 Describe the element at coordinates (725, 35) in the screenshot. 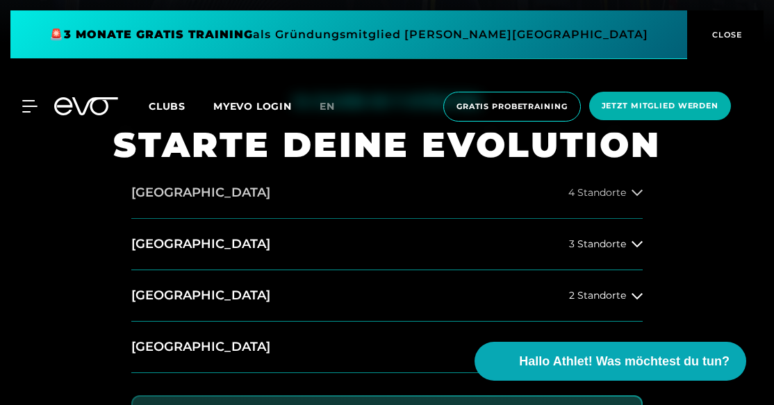

I see `button: CLOSE` at that location.